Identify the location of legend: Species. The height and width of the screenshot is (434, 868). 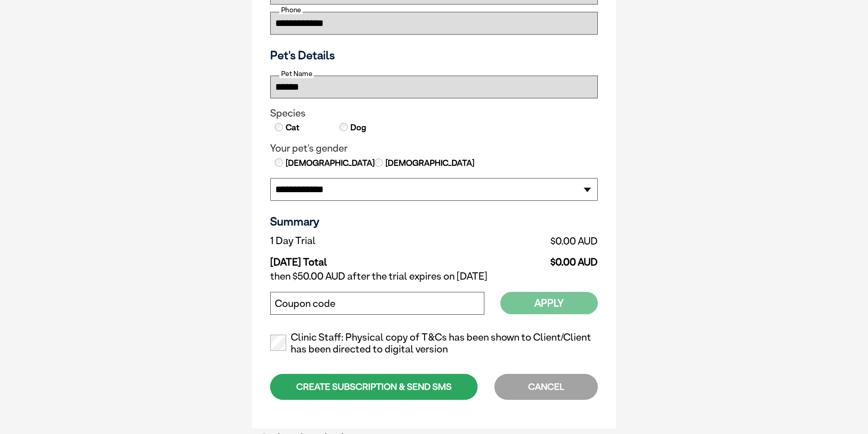
(434, 114).